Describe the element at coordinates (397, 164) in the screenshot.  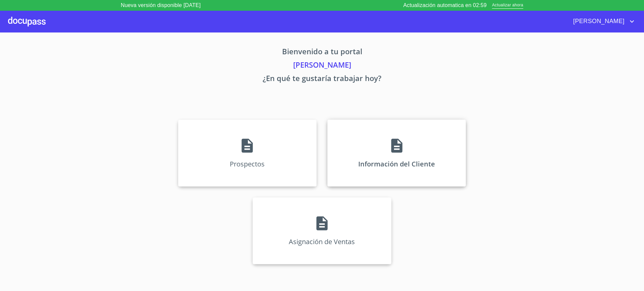
I see `p: Información del Cliente` at that location.